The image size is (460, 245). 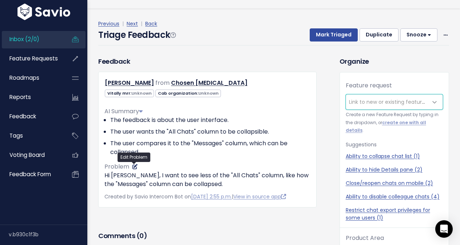 I want to click on a: Tags, so click(x=31, y=136).